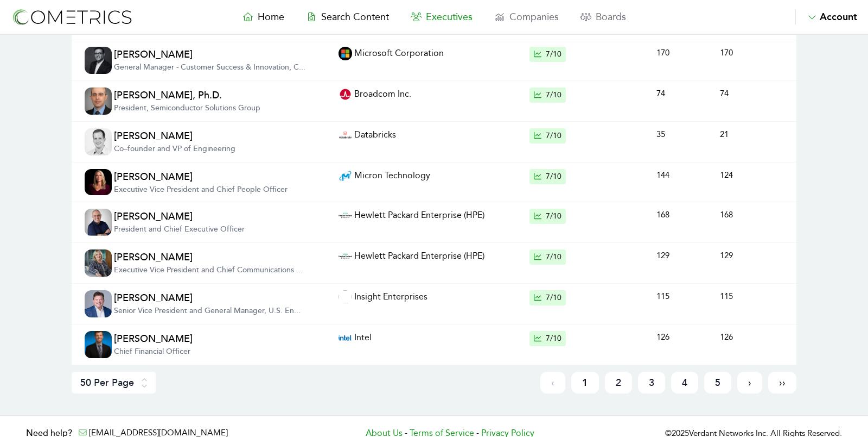  What do you see at coordinates (752, 175) in the screenshot?
I see `p: 124` at bounding box center [752, 175].